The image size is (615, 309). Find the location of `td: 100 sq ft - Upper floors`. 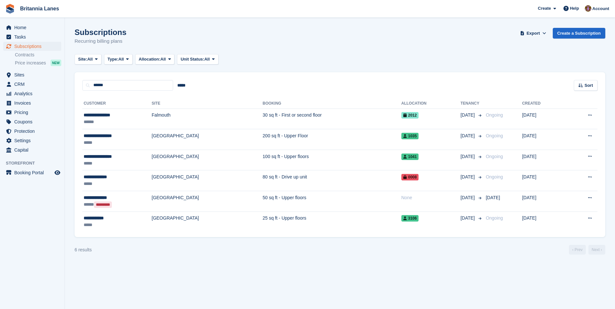

td: 100 sq ft - Upper floors is located at coordinates (332, 160).